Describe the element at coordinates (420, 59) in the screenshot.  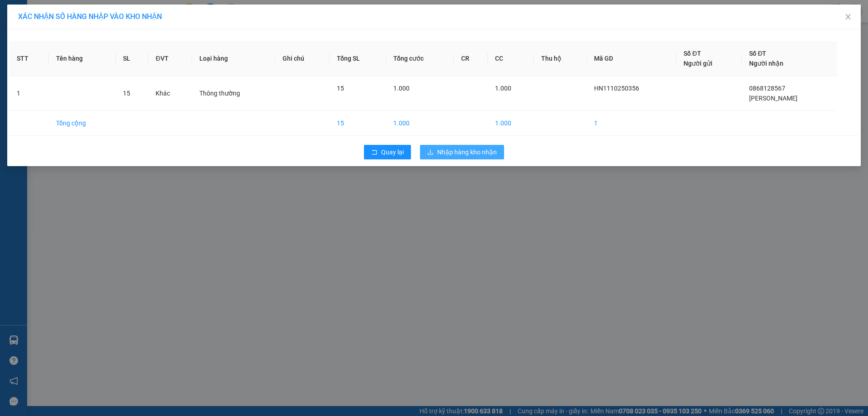
I see `th: Tổng cước` at that location.